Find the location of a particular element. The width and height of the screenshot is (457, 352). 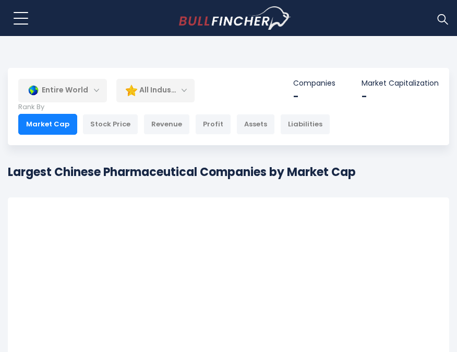

div: Liabilities is located at coordinates (305, 124).